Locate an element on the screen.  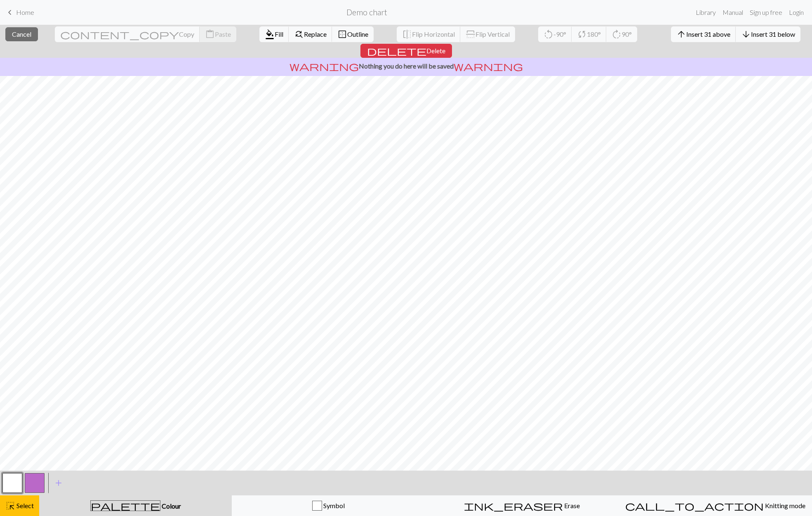
span: Insert 31 below is located at coordinates (773, 34).